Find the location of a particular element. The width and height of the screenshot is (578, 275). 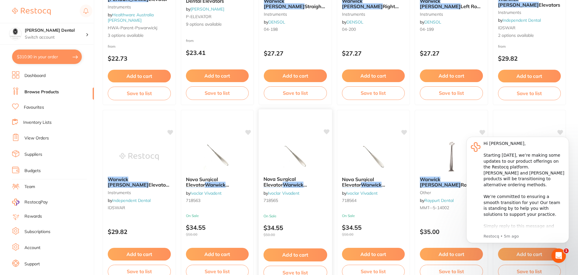

a: Favourites is located at coordinates (34, 107).